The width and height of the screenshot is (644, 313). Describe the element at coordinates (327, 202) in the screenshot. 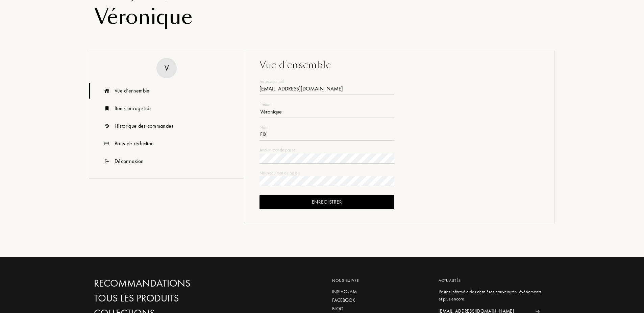

I see `div: Enregistrer` at that location.